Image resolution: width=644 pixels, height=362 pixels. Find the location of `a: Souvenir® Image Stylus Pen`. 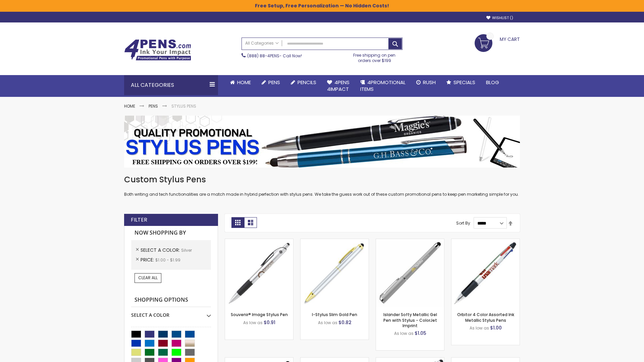

a: Souvenir® Image Stylus Pen is located at coordinates (259, 314).